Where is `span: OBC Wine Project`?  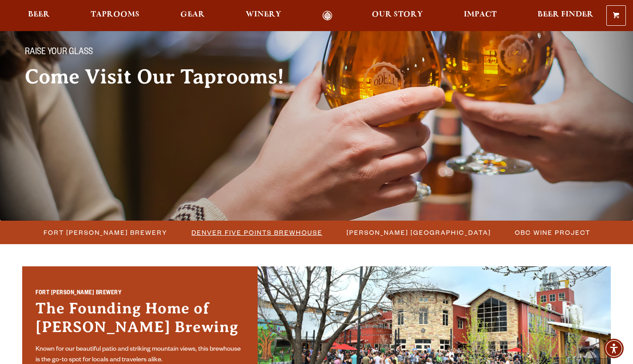 span: OBC Wine Project is located at coordinates (553, 232).